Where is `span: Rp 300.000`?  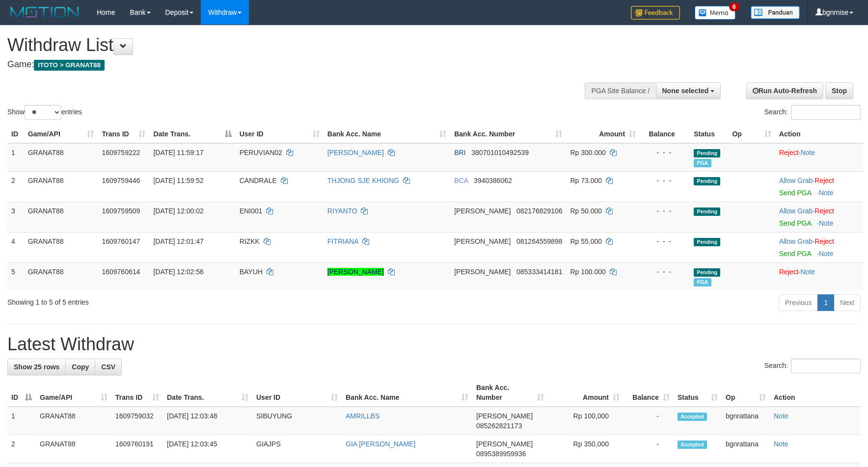
span: Rp 300.000 is located at coordinates (587, 152).